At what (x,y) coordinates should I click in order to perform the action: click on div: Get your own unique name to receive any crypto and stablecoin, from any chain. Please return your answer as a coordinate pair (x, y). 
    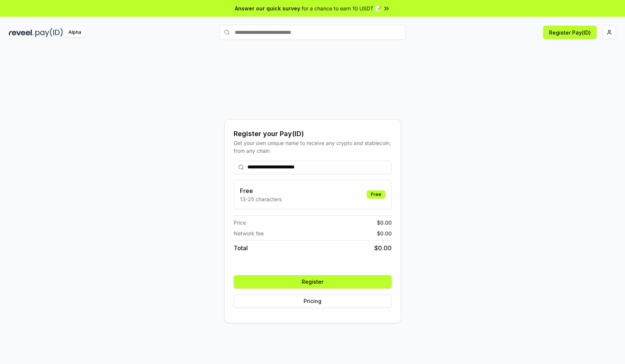
    Looking at the image, I should click on (312, 147).